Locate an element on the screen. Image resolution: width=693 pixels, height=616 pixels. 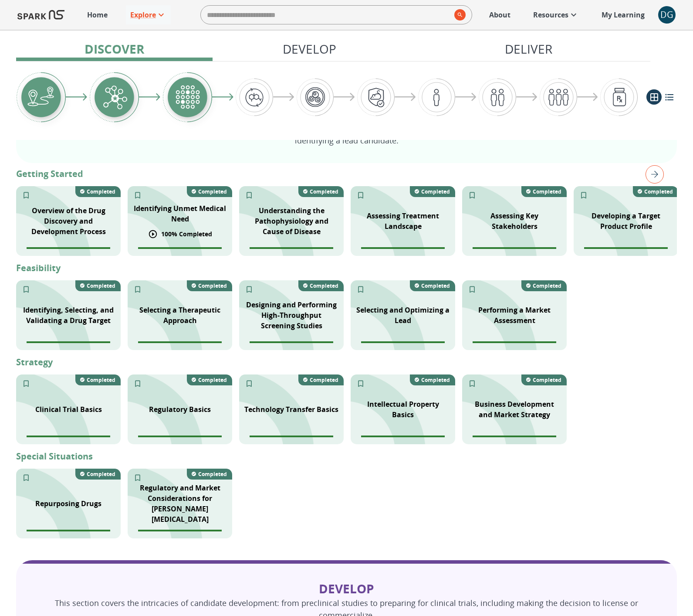
p: Selecting and Optimizing a Lead is located at coordinates (403, 315).